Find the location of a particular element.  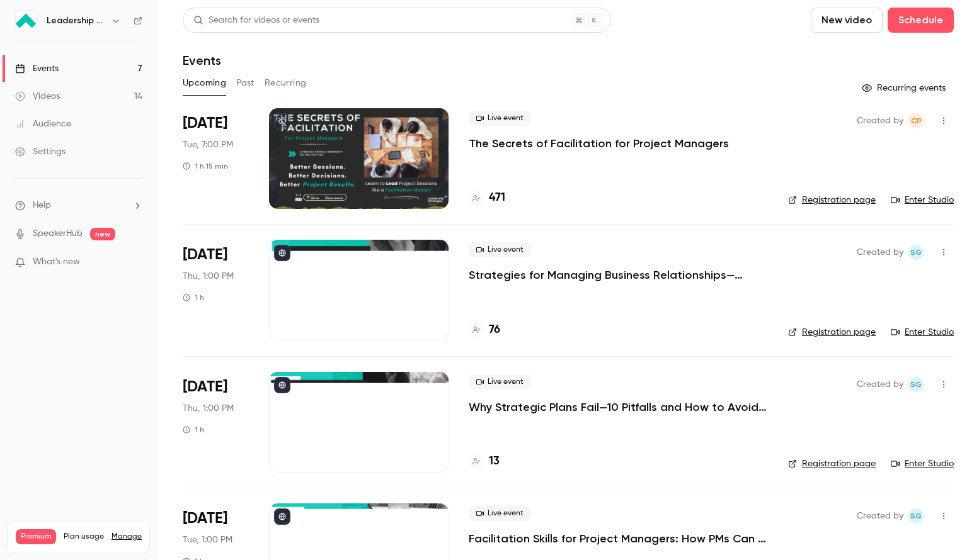

button: Recurring events is located at coordinates (904, 89).